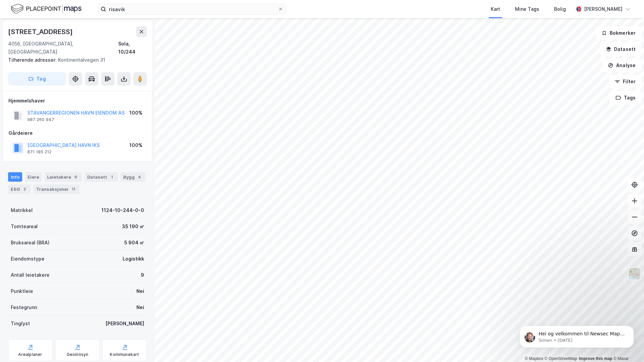 Image resolution: width=644 pixels, height=362 pixels. What do you see at coordinates (20, 189) in the screenshot?
I see `div: ESG` at bounding box center [20, 189].